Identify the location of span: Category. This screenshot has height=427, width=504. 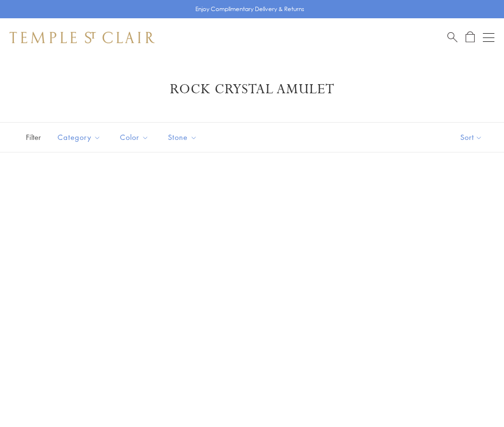
(81, 137).